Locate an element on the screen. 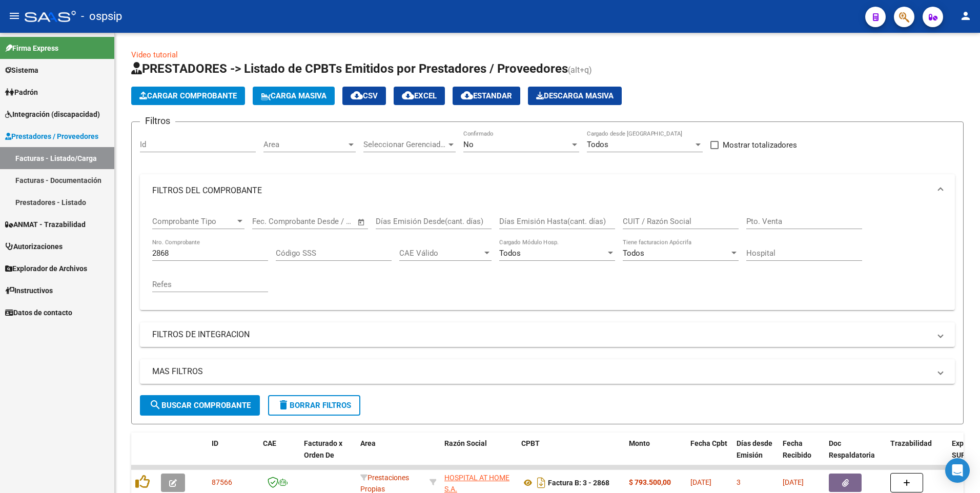 The height and width of the screenshot is (493, 980). span: Seleccionar Gerenciador is located at coordinates (405, 145).